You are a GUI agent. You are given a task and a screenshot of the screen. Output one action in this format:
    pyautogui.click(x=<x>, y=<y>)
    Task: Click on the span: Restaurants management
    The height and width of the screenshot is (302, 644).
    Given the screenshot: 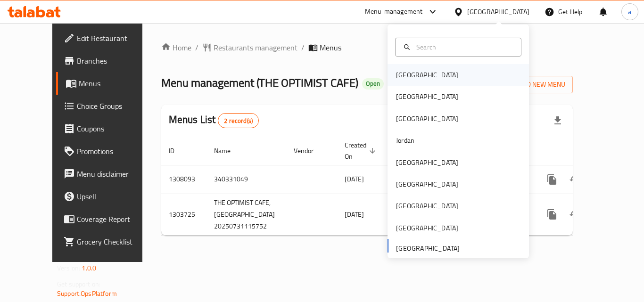 What is the action you would take?
    pyautogui.click(x=255, y=48)
    